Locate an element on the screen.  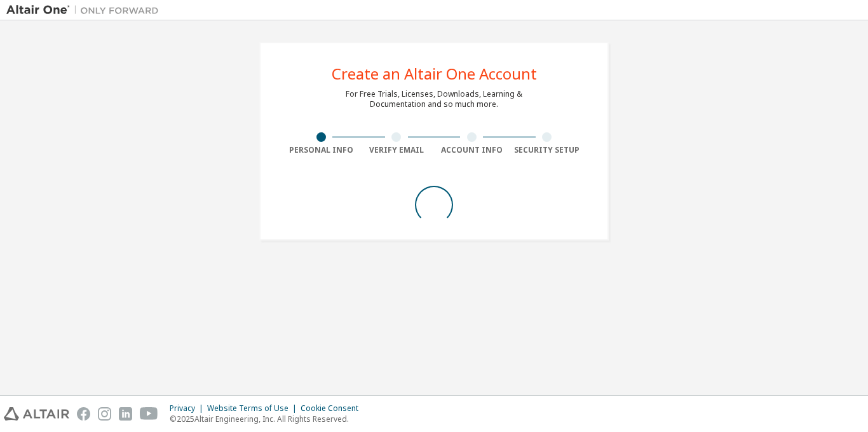
img: facebook.svg is located at coordinates (83, 413).